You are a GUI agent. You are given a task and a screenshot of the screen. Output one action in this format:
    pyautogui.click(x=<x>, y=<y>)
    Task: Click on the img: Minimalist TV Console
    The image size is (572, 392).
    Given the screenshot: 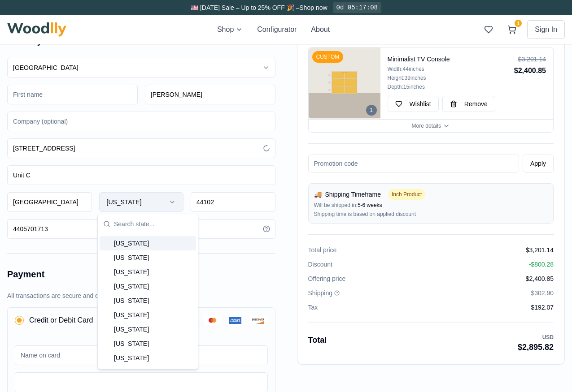 What is the action you would take?
    pyautogui.click(x=345, y=84)
    